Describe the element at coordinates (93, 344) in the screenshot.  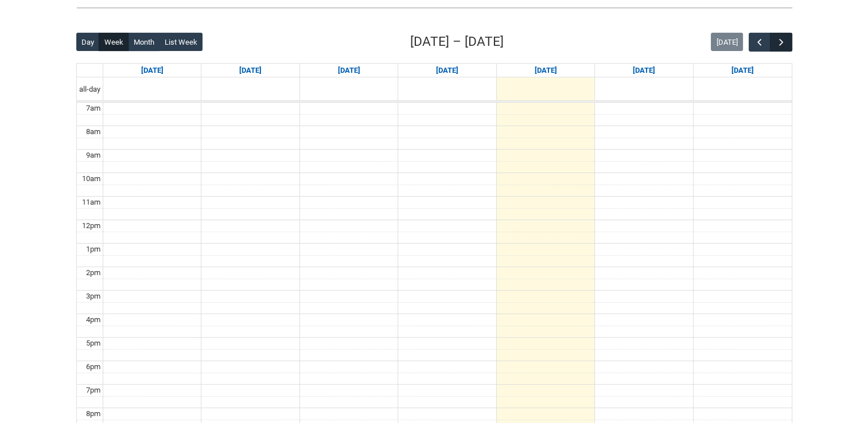
I see `div: 5pm` at that location.